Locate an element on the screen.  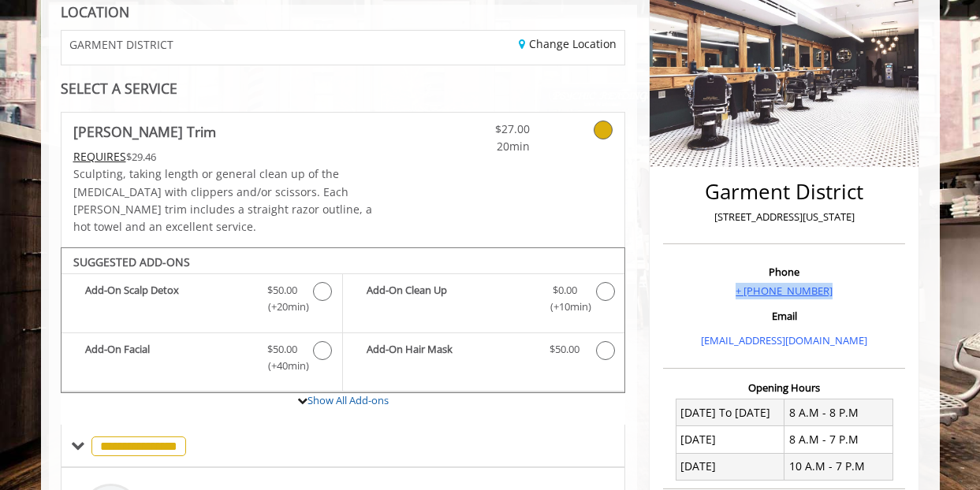
div: $29.46 is located at coordinates (232, 157).